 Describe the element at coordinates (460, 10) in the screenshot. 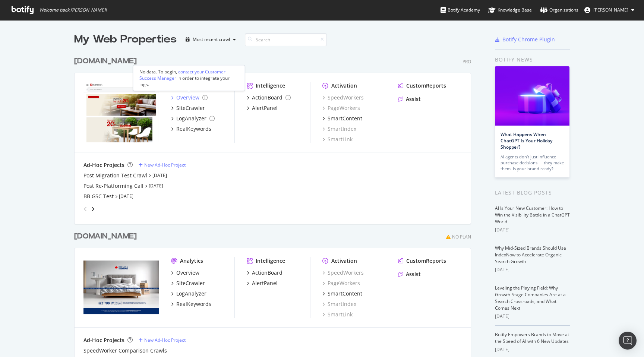

I see `div: Botify Academy` at that location.